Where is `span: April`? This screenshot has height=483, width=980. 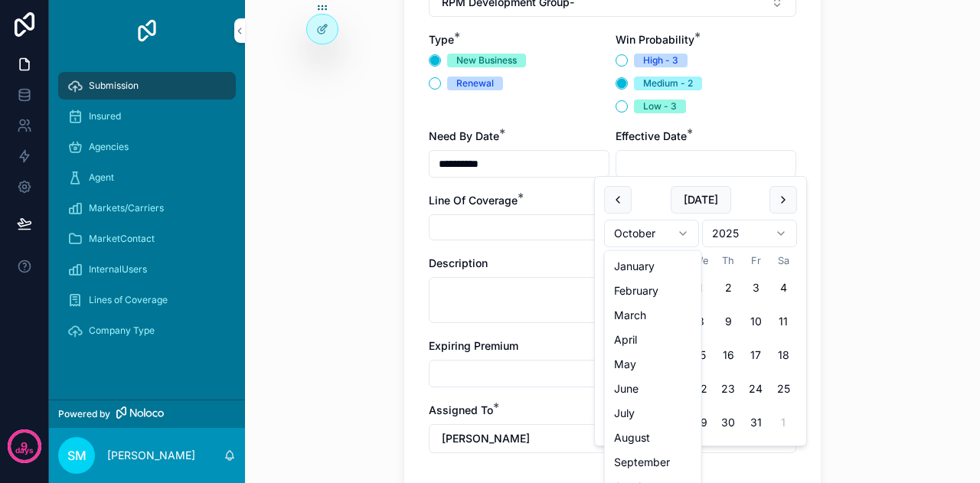
span: April is located at coordinates (626, 340).